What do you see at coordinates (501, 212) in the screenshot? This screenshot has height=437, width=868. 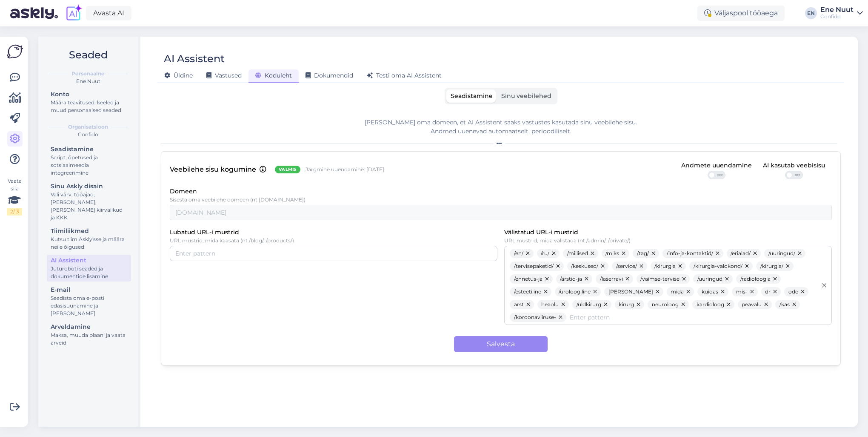 I see `input: example.com` at bounding box center [501, 212].